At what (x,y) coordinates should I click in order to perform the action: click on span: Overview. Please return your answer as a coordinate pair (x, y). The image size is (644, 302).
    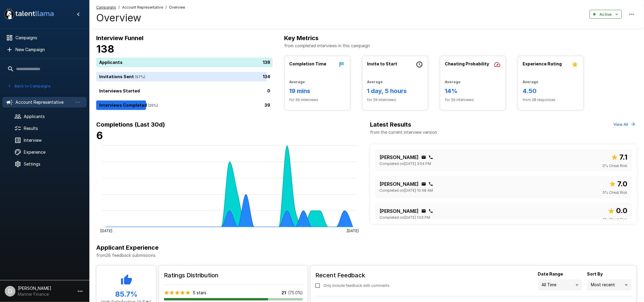
    Looking at the image, I should click on (177, 7).